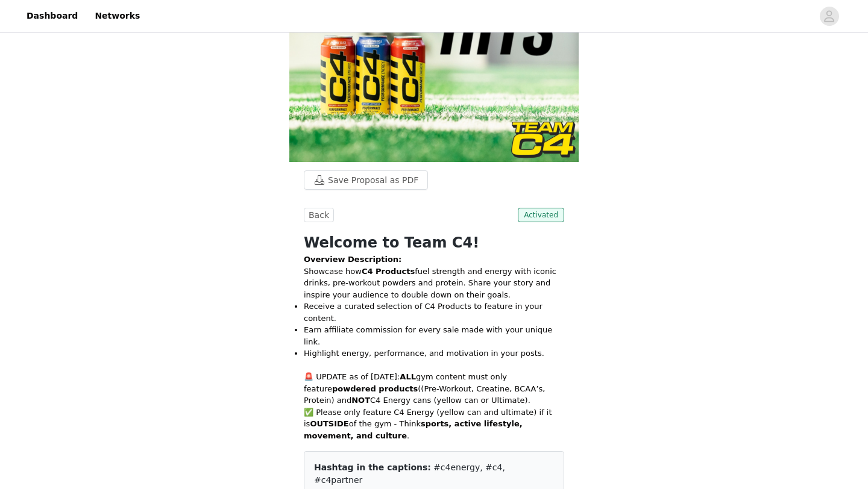 The height and width of the screenshot is (489, 868). What do you see at coordinates (412, 429) in the screenshot?
I see `strong: sports, active lifestyle, movement, and culture` at bounding box center [412, 429].